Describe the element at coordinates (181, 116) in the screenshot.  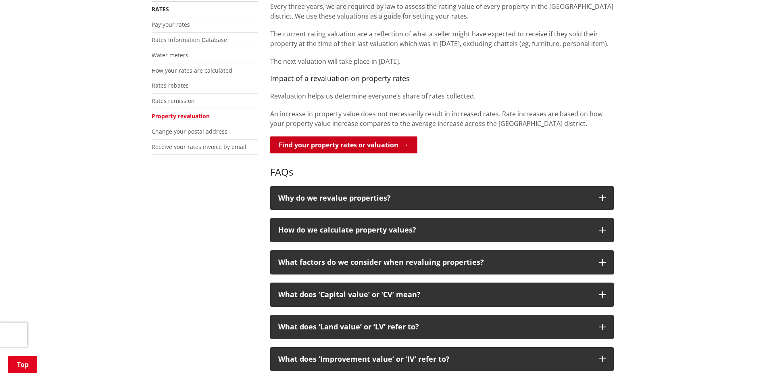
I see `a: Property revaluation` at that location.